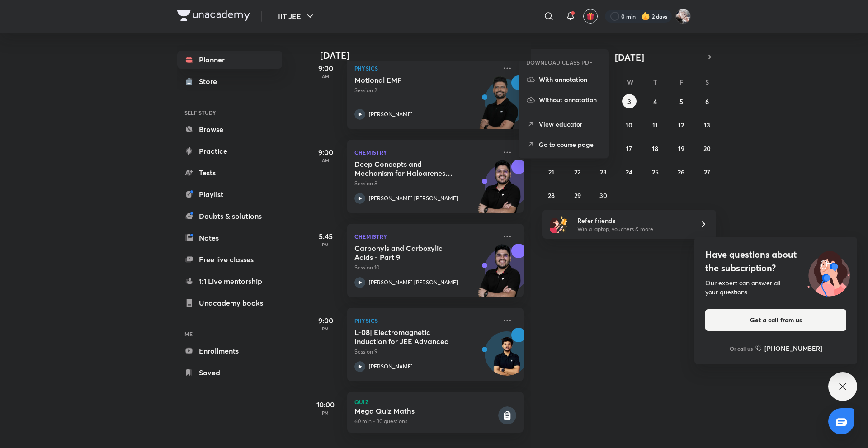  What do you see at coordinates (230, 129) in the screenshot?
I see `a: Browse` at bounding box center [230, 129].